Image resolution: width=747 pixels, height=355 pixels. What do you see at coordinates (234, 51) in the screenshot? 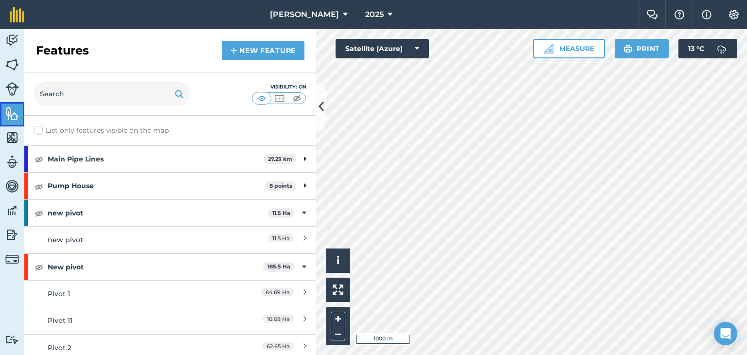
I see `img: svg+xml;base64,PHN2ZyB4bWxucz0iaHR0cDovL3d3dy53My5vcmcvMjAwMC9zdmciIHdpZHRoPSIxNCIgaGVpZ2h0PSIyNC...` at bounding box center [234, 51].